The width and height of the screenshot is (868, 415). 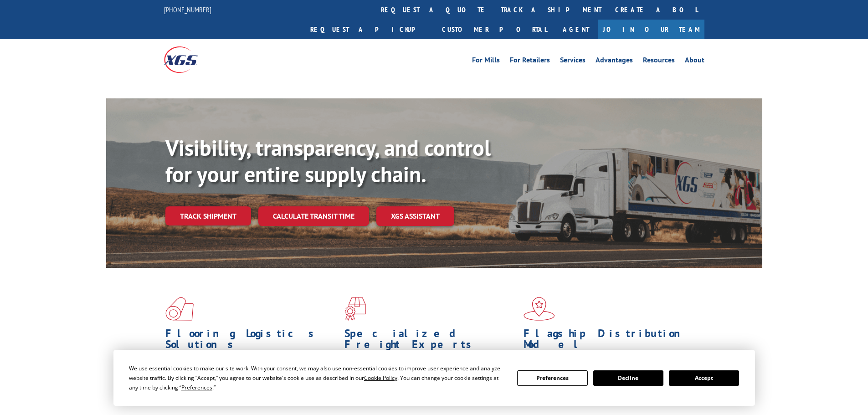 What do you see at coordinates (318, 377) in the screenshot?
I see `div: We use essential cookies to make our site work. With your consent, we may also use non-essential ...` at bounding box center [318, 377].